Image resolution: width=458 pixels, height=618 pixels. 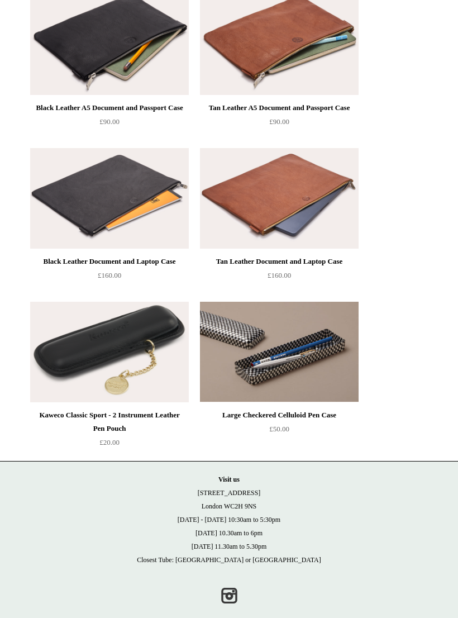 I want to click on a: Tan Leather A5 Document and Passport Case £90.00, so click(x=279, y=124).